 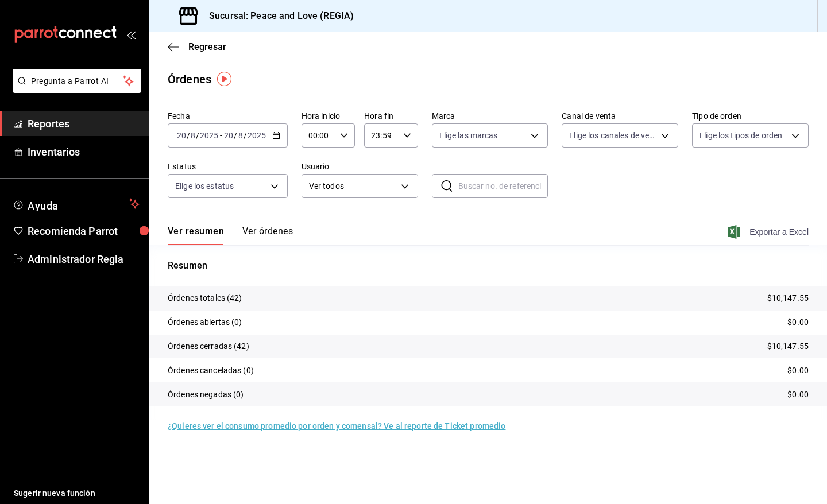 I want to click on span: Administrador Regia, so click(x=83, y=259).